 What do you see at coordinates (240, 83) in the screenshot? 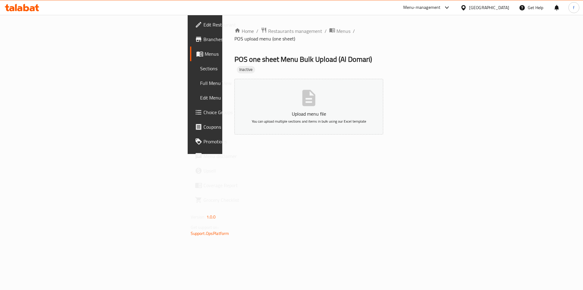
I see `span: Full Menu View` at bounding box center [240, 83].